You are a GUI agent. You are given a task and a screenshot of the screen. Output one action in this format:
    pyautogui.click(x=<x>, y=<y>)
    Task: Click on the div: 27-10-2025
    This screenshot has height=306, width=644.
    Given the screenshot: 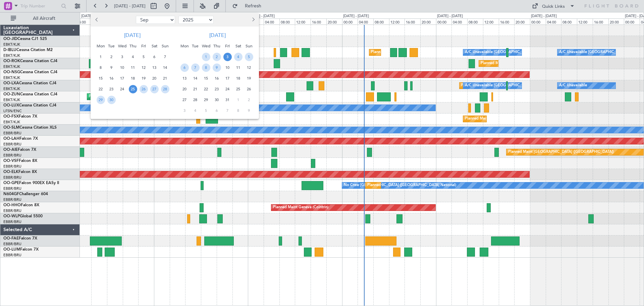 What is the action you would take?
    pyautogui.click(x=184, y=100)
    